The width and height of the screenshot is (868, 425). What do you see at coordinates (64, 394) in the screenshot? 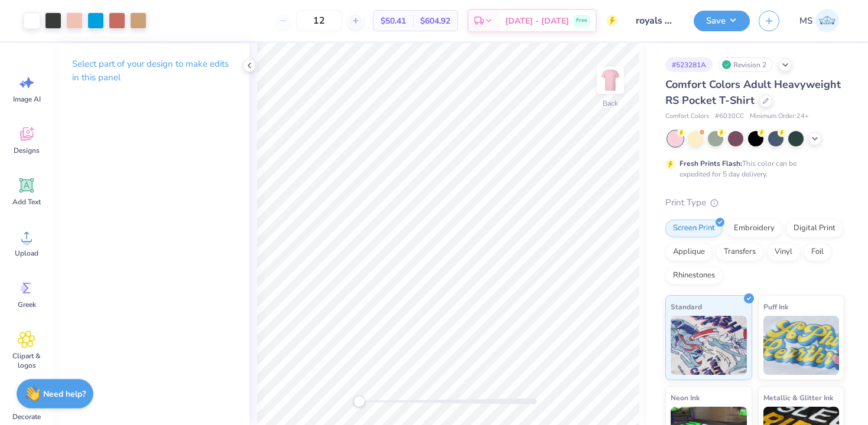
I see `strong: Need help?` at bounding box center [64, 394].